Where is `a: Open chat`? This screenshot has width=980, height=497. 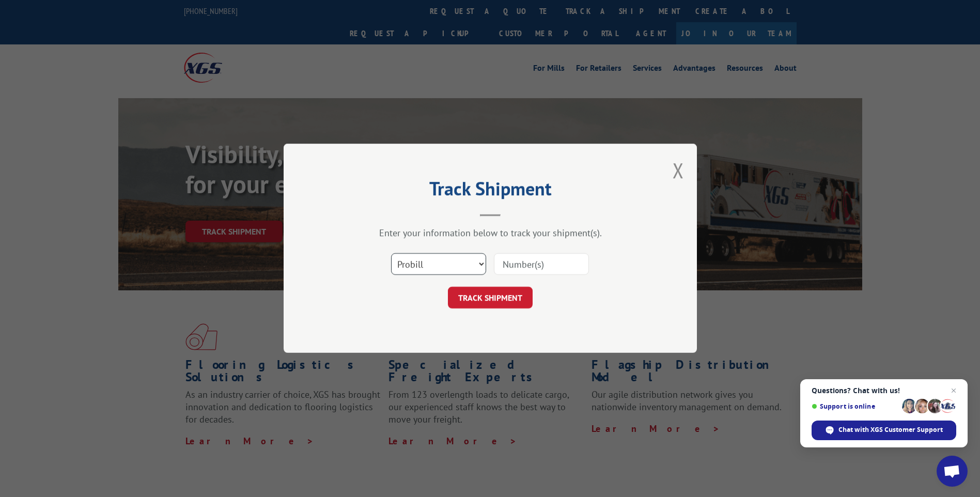
a: Open chat is located at coordinates (953, 472).